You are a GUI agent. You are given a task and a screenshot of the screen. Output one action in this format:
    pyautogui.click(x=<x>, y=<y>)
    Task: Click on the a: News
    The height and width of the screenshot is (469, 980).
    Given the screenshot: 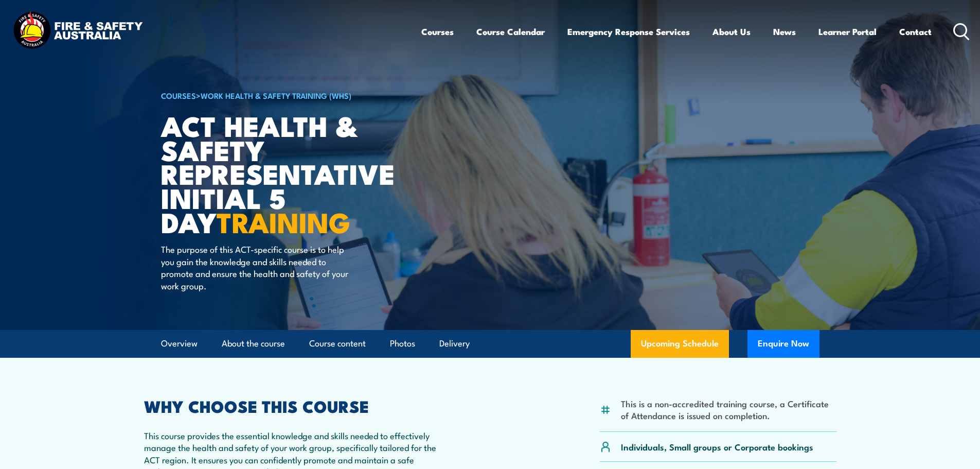 What is the action you would take?
    pyautogui.click(x=784, y=31)
    